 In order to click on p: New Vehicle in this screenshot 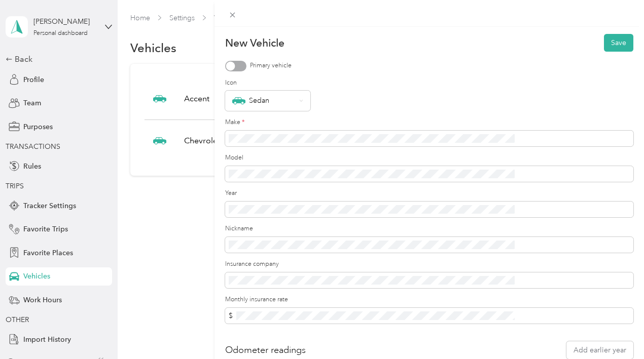, I will do `click(254, 43)`.